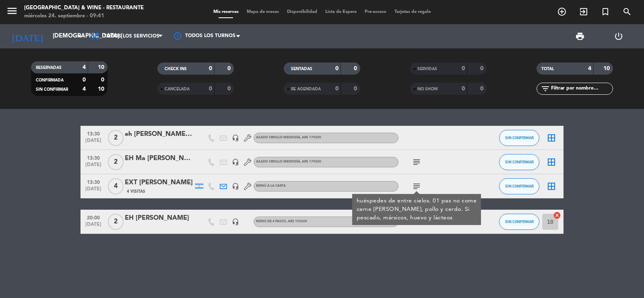  I want to click on span: Lista de Espera, so click(341, 12).